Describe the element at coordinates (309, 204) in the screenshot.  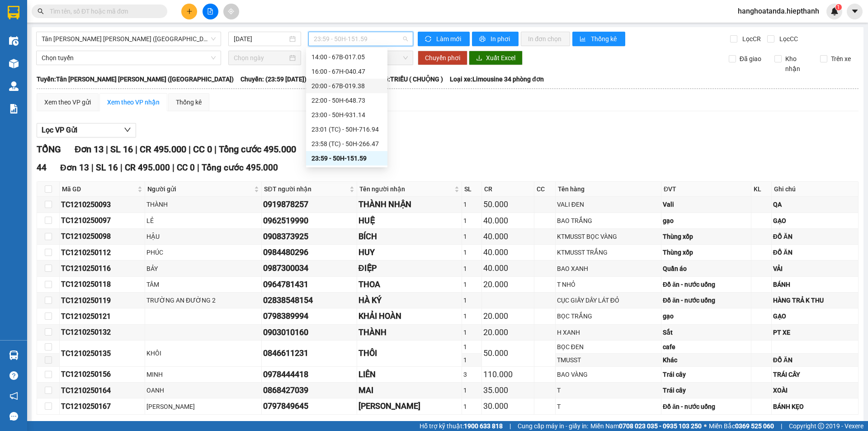
I see `td: 0919878257` at that location.